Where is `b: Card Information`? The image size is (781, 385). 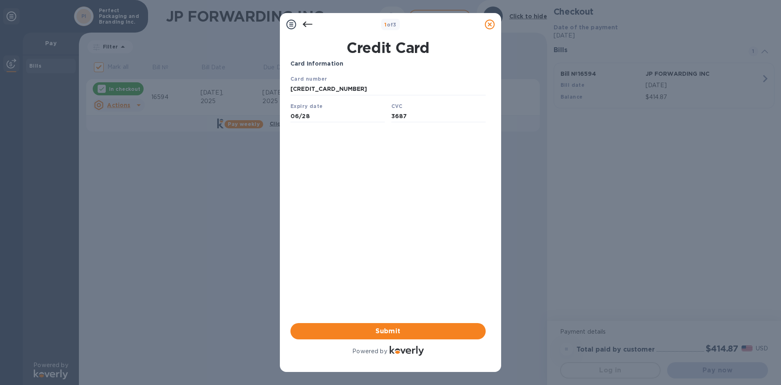 b: Card Information is located at coordinates (317, 63).